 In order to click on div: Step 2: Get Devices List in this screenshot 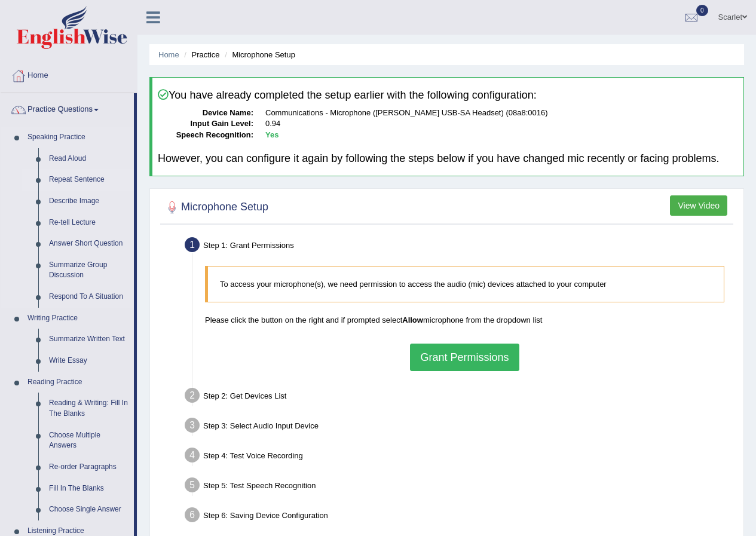, I will do `click(458, 397)`.